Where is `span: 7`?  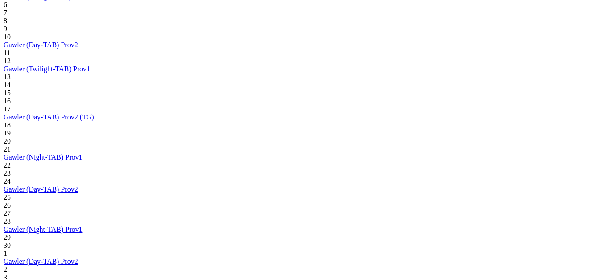 span: 7 is located at coordinates (5, 13).